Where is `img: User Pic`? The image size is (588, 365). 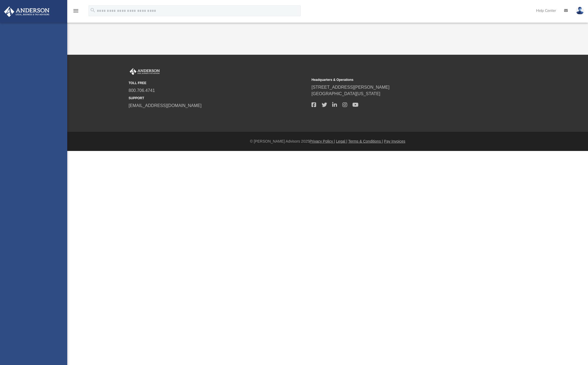 img: User Pic is located at coordinates (580, 10).